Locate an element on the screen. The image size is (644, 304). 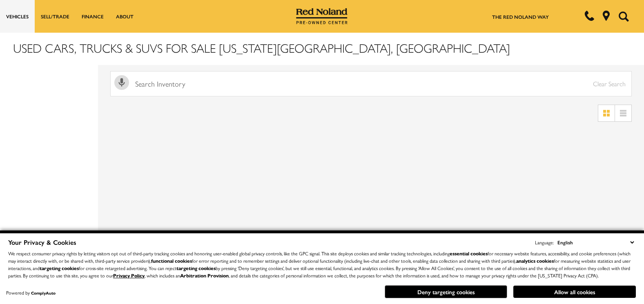
a: Red Noland Pre-Owned is located at coordinates (322, 15).